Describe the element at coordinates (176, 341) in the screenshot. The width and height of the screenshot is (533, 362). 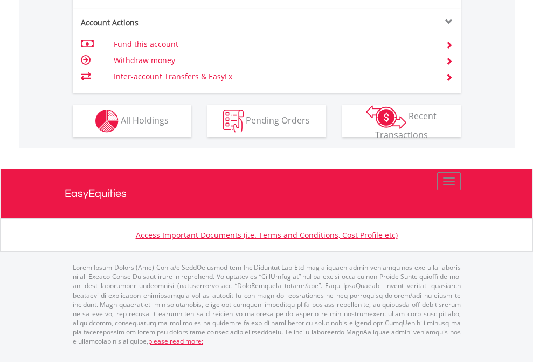
I see `a: please read more:` at that location.